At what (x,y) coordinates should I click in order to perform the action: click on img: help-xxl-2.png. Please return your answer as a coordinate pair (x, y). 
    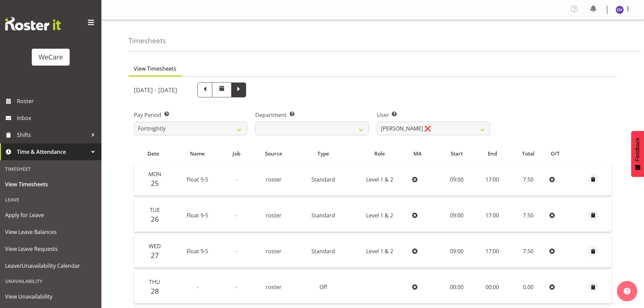
    Looking at the image, I should click on (627, 291).